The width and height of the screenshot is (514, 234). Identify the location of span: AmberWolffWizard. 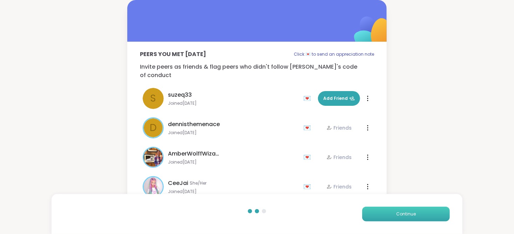
(194, 154).